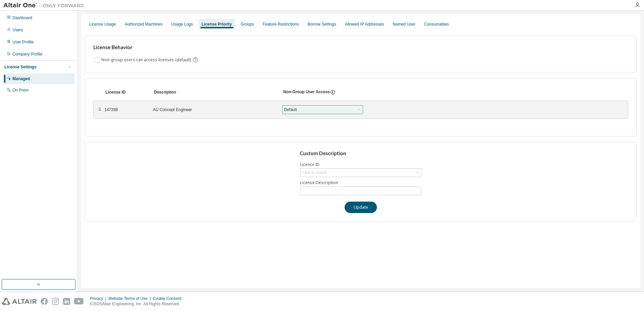 The width and height of the screenshot is (644, 311). What do you see at coordinates (18, 30) in the screenshot?
I see `div: Users` at bounding box center [18, 30].